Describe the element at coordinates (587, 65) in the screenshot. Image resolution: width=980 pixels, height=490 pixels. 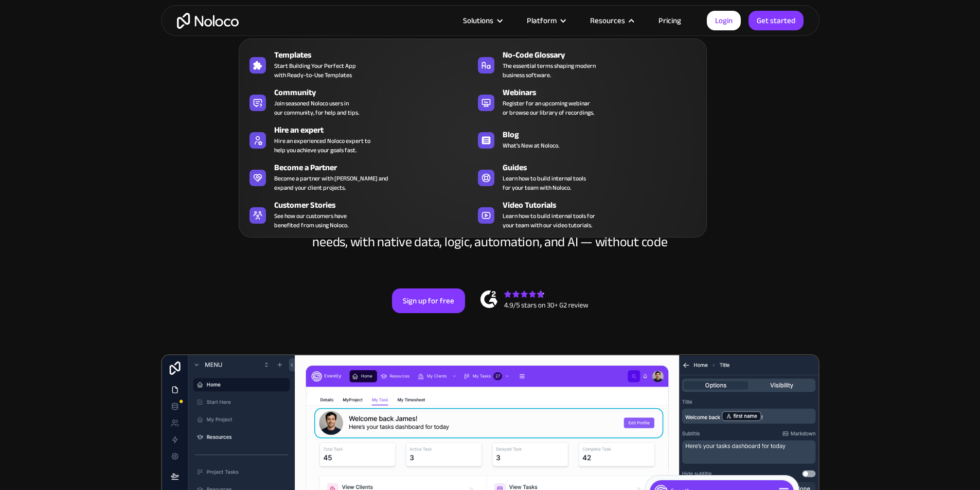
I see `a: No-Code GlossaryThe essential terms shaping modernbusiness software.` at that location.